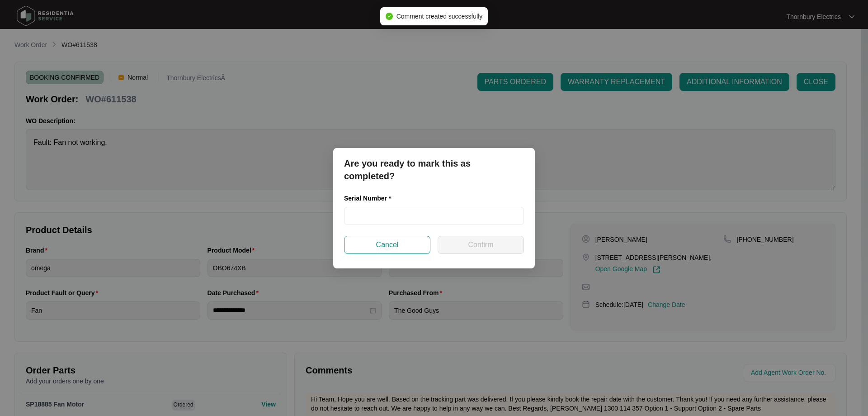 The image size is (868, 416). I want to click on span: Comment created successfully, so click(439, 16).